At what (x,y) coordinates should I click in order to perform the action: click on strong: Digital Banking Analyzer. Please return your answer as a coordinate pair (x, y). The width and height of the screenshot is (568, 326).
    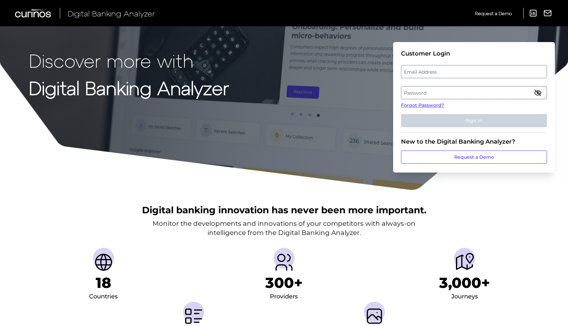
    Looking at the image, I should click on (129, 87).